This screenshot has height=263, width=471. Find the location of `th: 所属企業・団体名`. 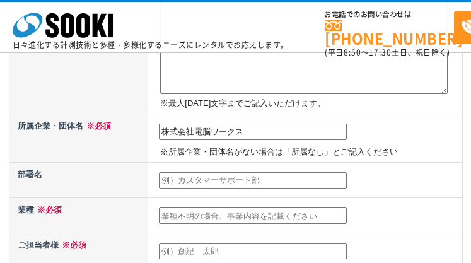

th: 所属企業・団体名 is located at coordinates (78, 137).